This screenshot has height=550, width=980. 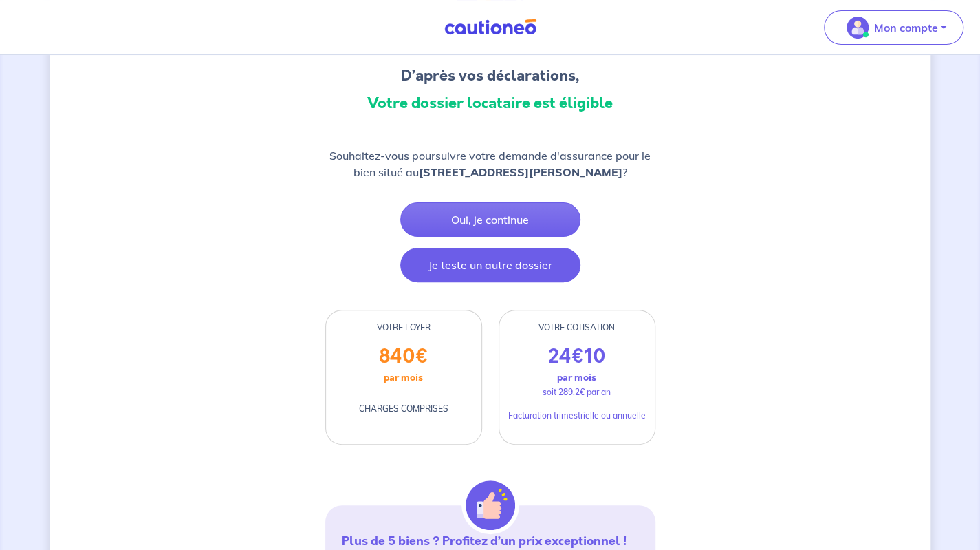 I want to click on p: soit 289,2€ par an, so click(x=576, y=392).